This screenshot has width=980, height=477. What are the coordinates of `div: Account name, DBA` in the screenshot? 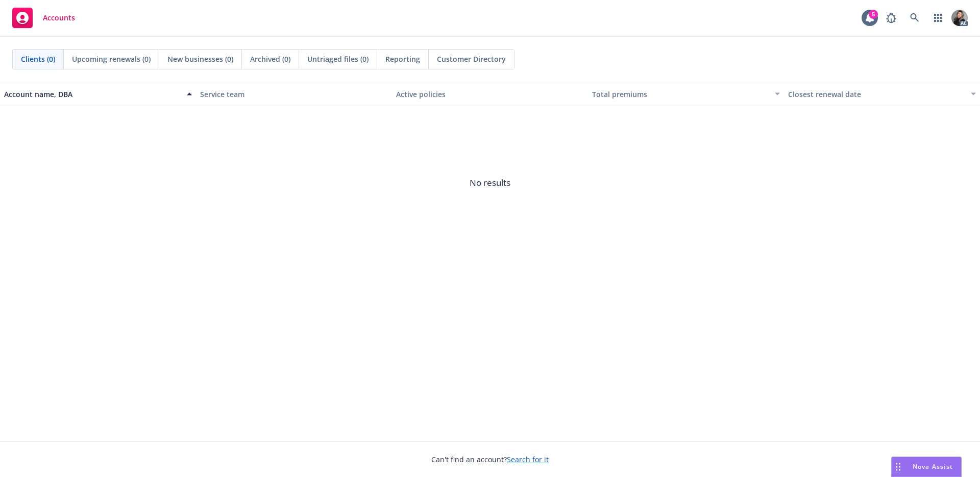 It's located at (92, 94).